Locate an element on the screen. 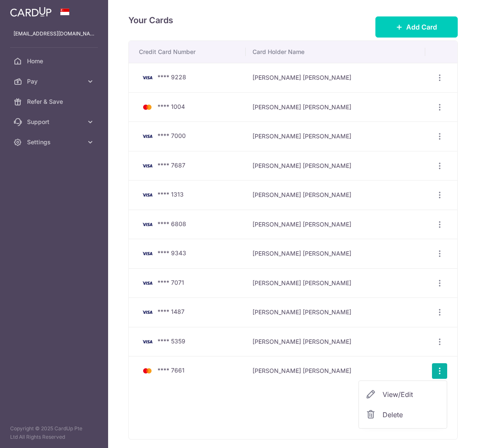 This screenshot has height=448, width=478. span: Support is located at coordinates (55, 122).